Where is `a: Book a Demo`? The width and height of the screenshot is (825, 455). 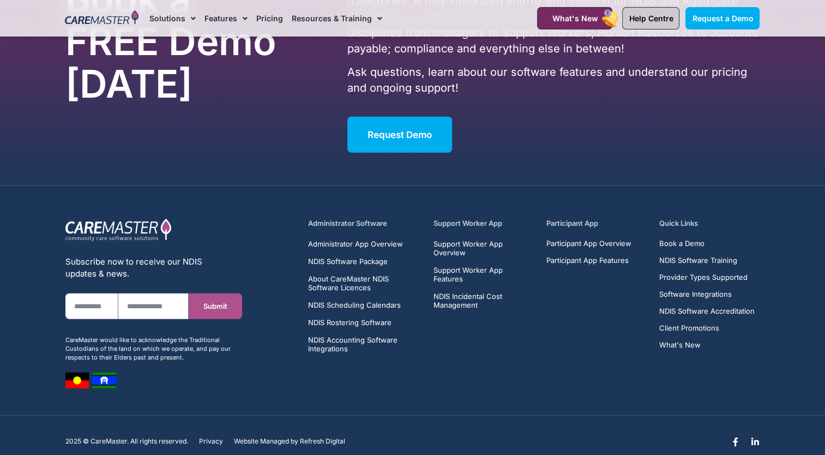 a: Book a Demo is located at coordinates (707, 243).